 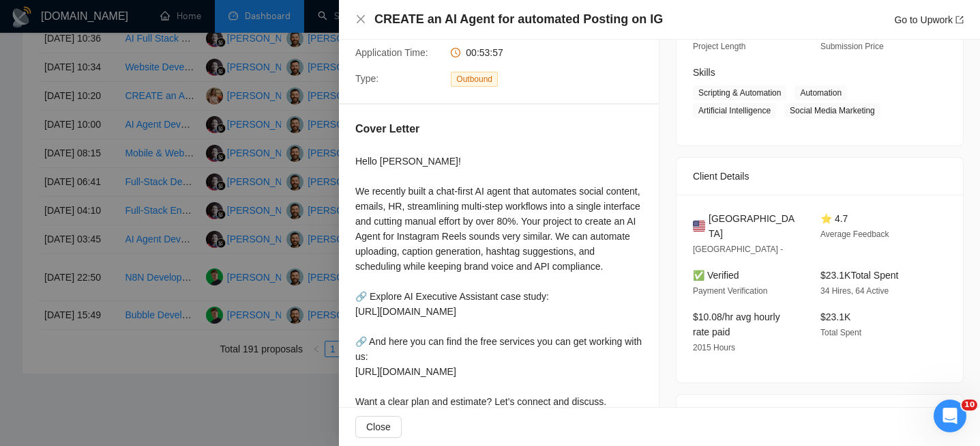 What do you see at coordinates (387, 129) in the screenshot?
I see `h5: Cover Letter` at bounding box center [387, 129].